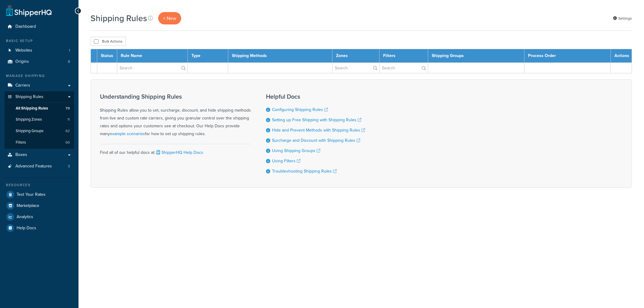 The height and width of the screenshot is (308, 644). Describe the element at coordinates (34, 166) in the screenshot. I see `span: Advanced Features` at that location.